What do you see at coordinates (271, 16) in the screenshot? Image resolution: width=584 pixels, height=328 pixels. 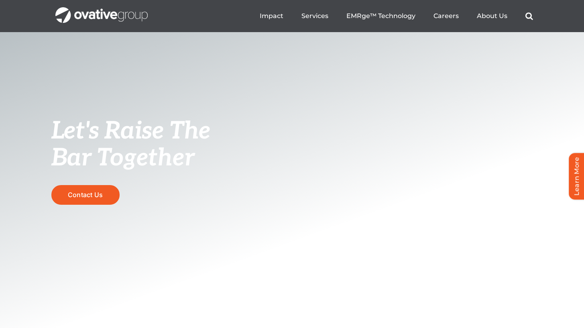 I see `span: Impact` at bounding box center [271, 16].